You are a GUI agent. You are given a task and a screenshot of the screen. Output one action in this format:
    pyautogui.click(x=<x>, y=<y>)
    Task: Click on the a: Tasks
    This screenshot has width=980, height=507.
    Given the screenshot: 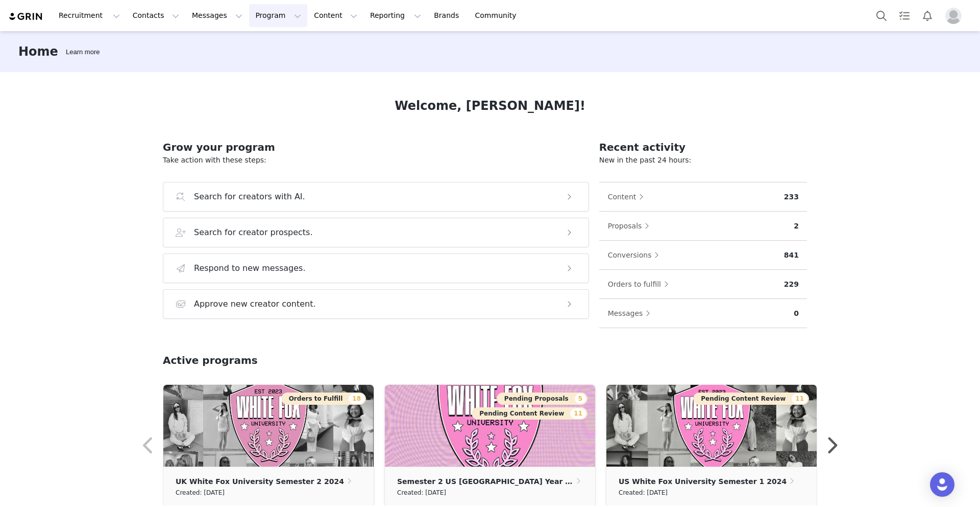 What is the action you would take?
    pyautogui.click(x=904, y=15)
    